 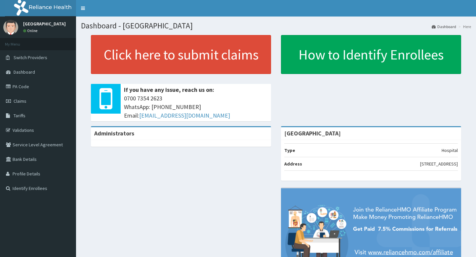 I want to click on a: How to Identify Enrollees, so click(x=371, y=55).